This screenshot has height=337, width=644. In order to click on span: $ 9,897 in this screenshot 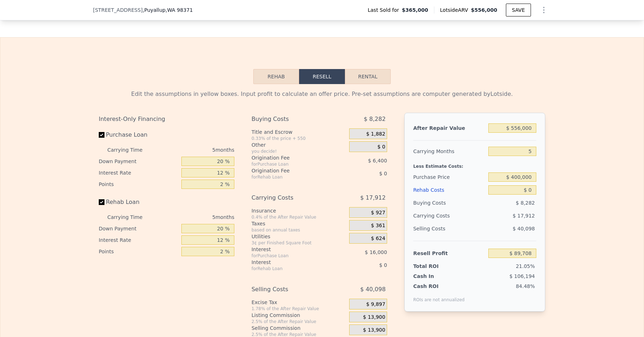, I will do `click(375, 304)`.